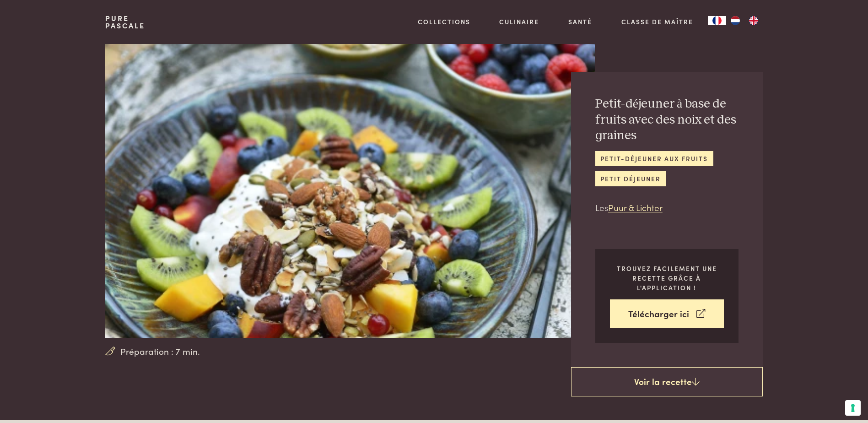 This screenshot has height=423, width=868. What do you see at coordinates (350, 191) in the screenshot?
I see `img: Petit-déjeuner à base de fruits avec des noix et des graines` at bounding box center [350, 191].